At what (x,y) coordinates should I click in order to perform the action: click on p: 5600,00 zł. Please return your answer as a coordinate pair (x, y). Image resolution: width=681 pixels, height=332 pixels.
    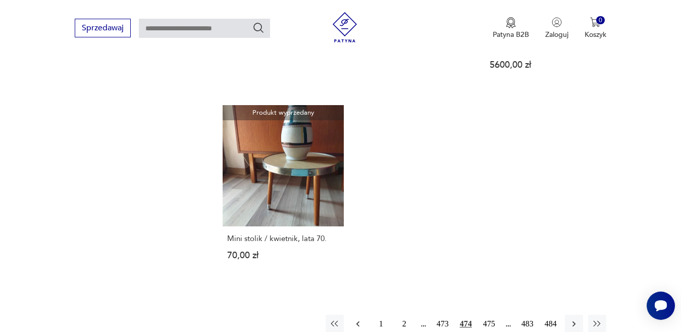
    Looking at the image, I should click on (546, 65).